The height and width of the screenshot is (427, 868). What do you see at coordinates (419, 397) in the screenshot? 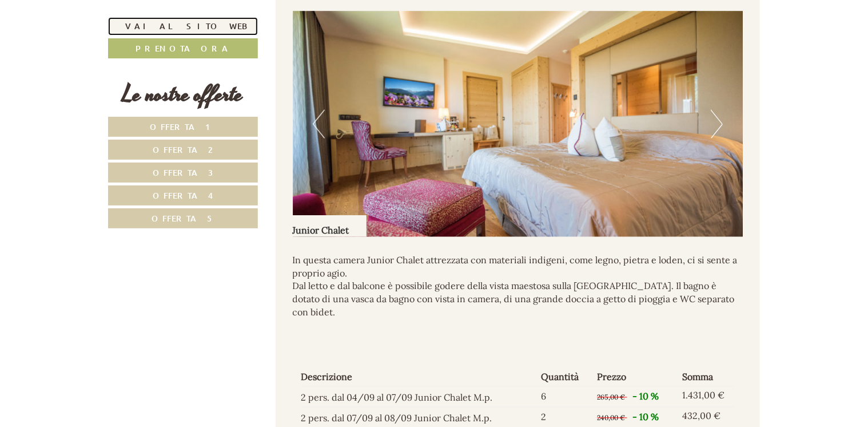
I see `td: 2 pers. dal 04/09 al 07/09 Junior Chalet M.p.` at bounding box center [419, 397].